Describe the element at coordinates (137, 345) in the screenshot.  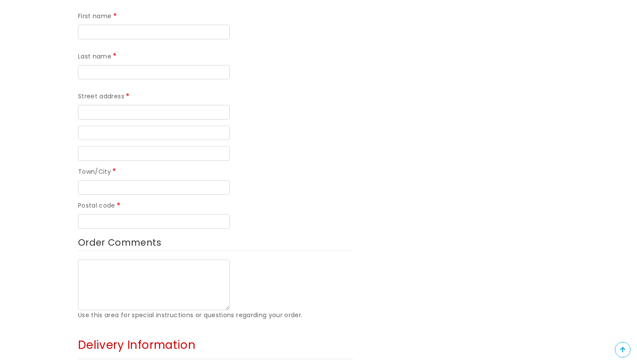
I see `span: Delivery Information` at that location.